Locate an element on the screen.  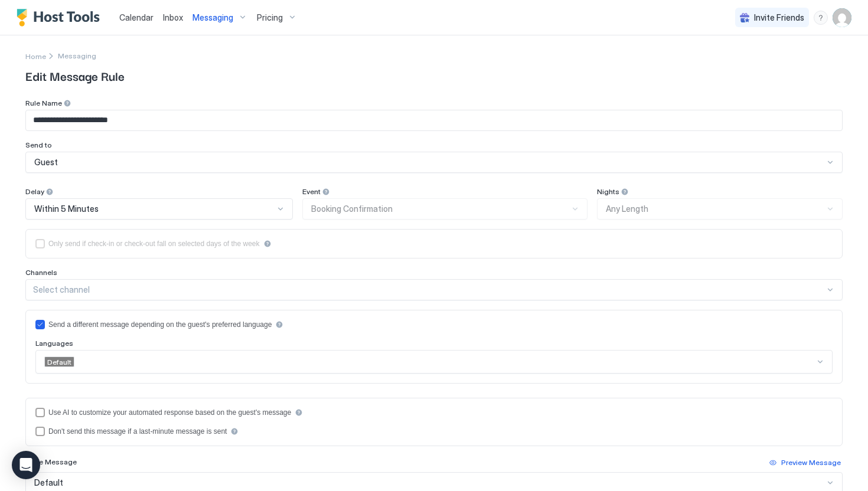
div: menu is located at coordinates (821, 18).